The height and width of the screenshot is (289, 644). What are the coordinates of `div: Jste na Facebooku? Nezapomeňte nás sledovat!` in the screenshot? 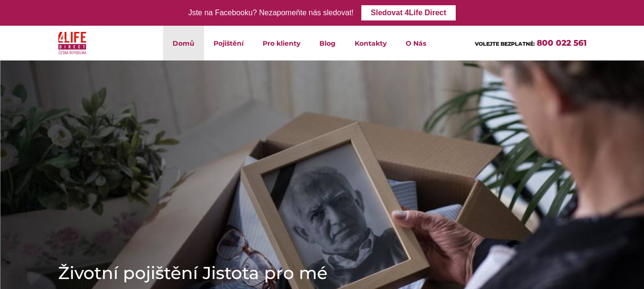 It's located at (270, 13).